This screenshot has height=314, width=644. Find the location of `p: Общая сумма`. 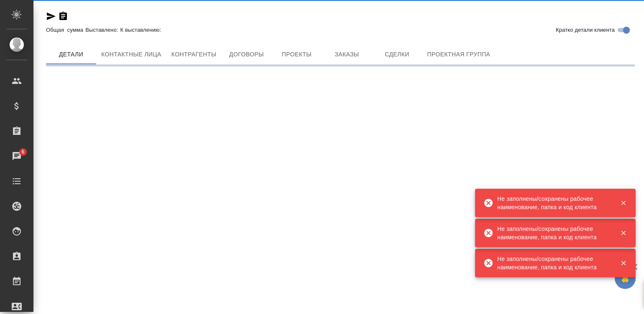

p: Общая сумма is located at coordinates (66, 29).